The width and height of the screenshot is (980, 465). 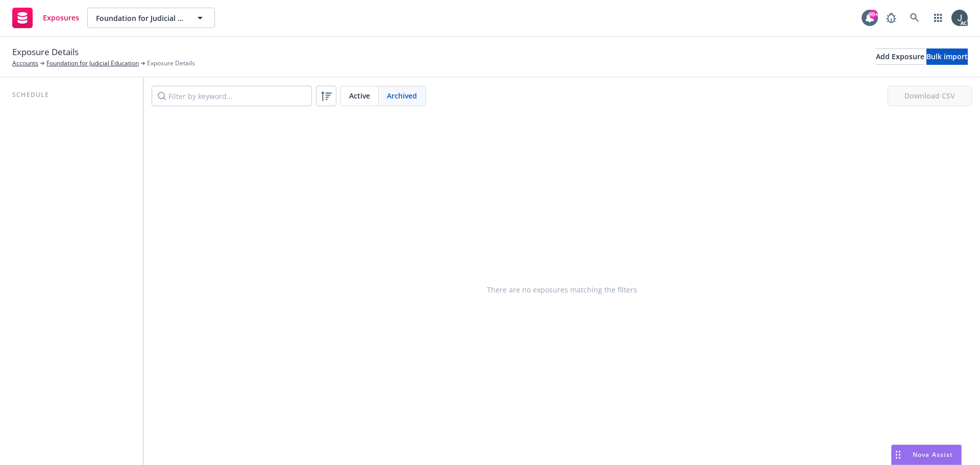 What do you see at coordinates (140, 18) in the screenshot?
I see `span: Foundation for Judicial Education` at bounding box center [140, 18].